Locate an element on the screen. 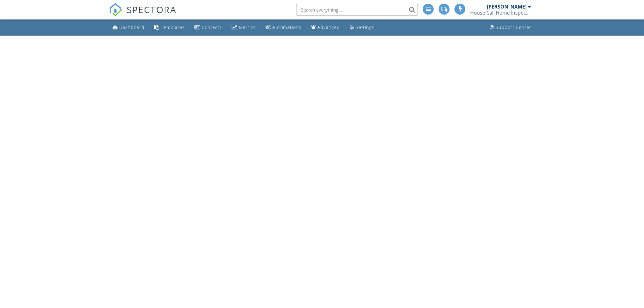 This screenshot has height=308, width=644. a: Settings is located at coordinates (362, 28).